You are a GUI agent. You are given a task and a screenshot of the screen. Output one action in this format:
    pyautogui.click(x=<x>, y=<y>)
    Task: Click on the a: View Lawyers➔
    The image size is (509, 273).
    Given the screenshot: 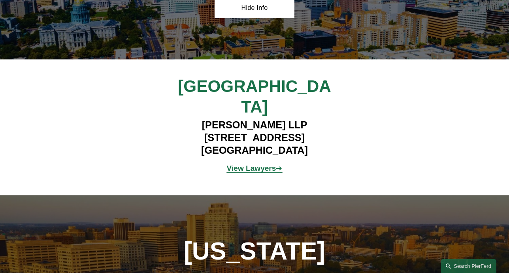 What is the action you would take?
    pyautogui.click(x=255, y=168)
    